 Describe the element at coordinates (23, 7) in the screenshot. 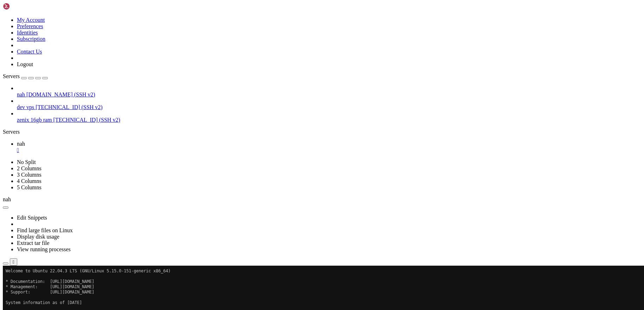

I see `img: Shellngn` at that location.